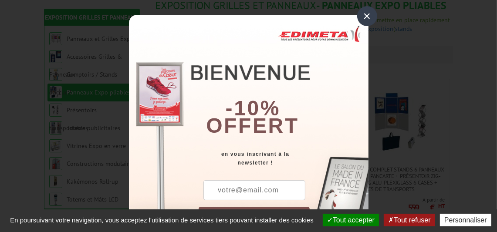 This screenshot has width=497, height=232. I want to click on div: en vous inscrivant à la newsletter !, so click(283, 158).